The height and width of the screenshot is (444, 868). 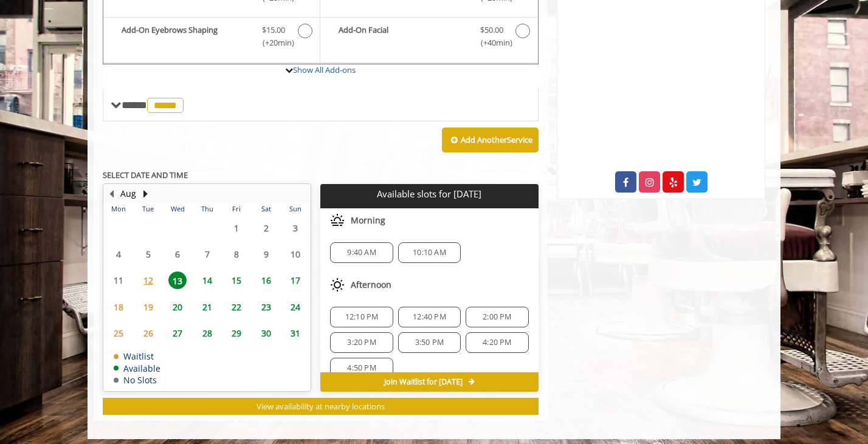 I want to click on span: 25, so click(x=118, y=333).